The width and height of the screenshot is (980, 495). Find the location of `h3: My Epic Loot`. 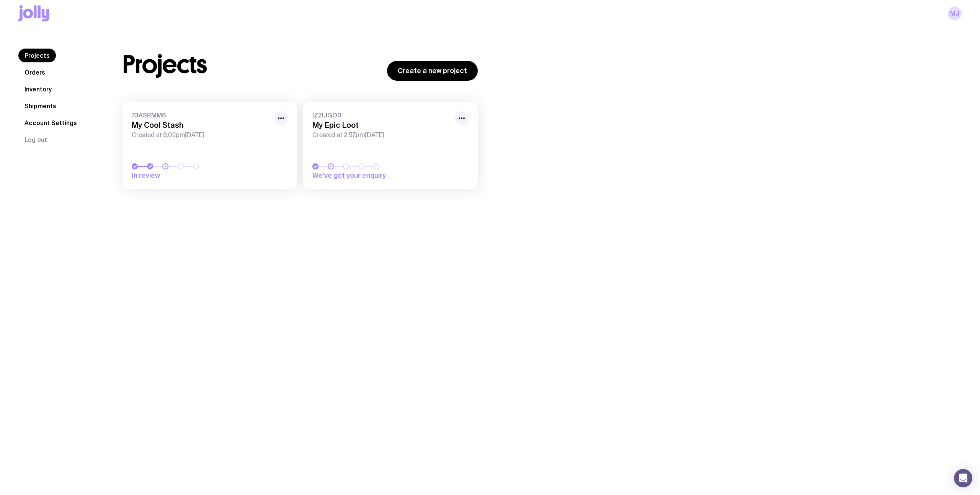

h3: My Epic Loot is located at coordinates (381, 125).